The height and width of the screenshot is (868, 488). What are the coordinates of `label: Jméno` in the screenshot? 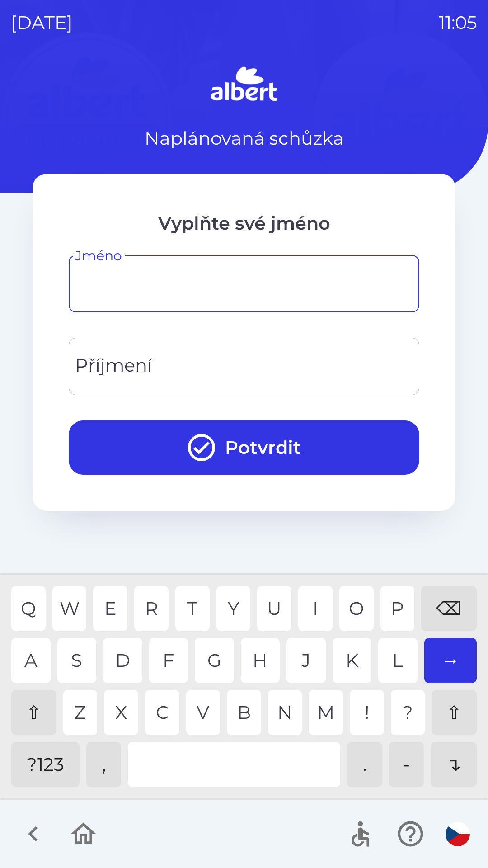 It's located at (98, 255).